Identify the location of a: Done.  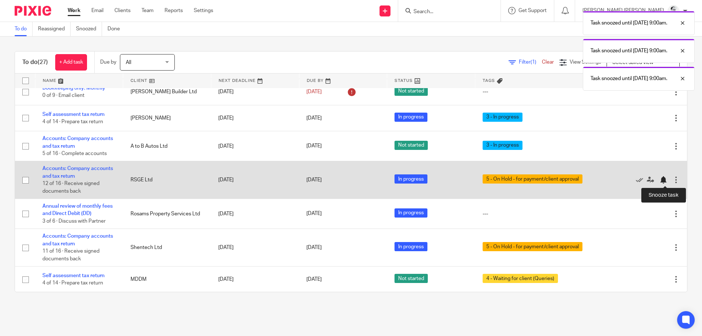
(116, 29).